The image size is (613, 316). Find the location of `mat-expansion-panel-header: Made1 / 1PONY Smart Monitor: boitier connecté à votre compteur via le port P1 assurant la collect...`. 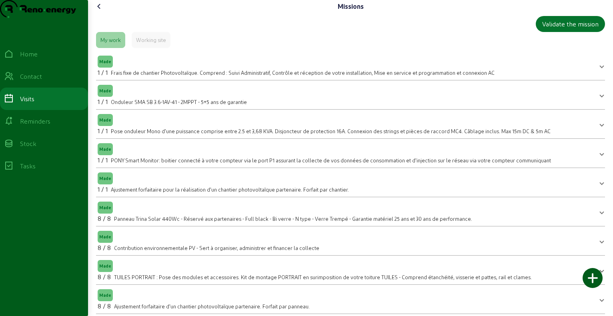

mat-expansion-panel-header: Made1 / 1PONY Smart Monitor: boitier connecté à votre compteur via le port P1 assurant la collect... is located at coordinates (350, 153).